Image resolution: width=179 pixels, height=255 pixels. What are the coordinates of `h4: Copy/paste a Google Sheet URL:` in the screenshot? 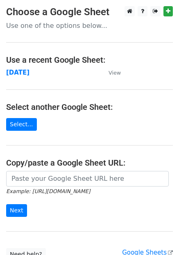 It's located at (89, 163).